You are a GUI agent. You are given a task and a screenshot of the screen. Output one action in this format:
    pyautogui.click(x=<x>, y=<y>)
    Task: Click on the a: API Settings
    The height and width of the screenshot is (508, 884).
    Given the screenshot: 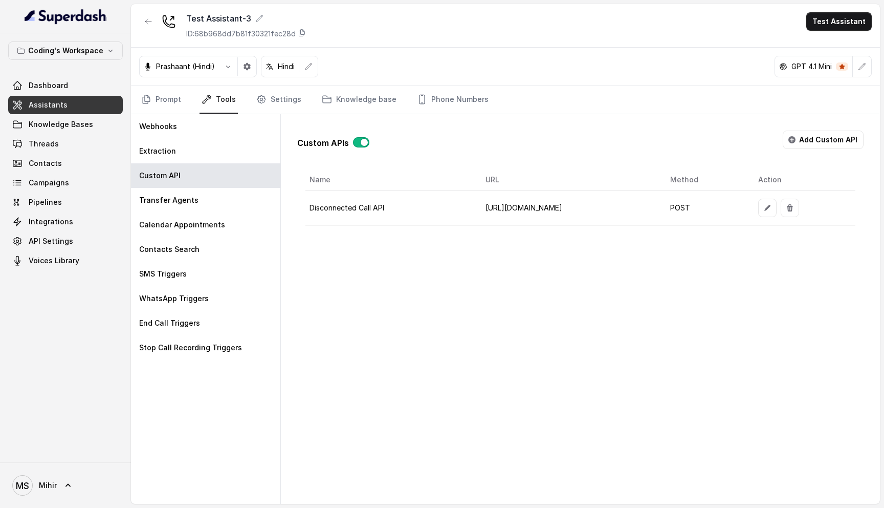 What is the action you would take?
    pyautogui.click(x=65, y=241)
    